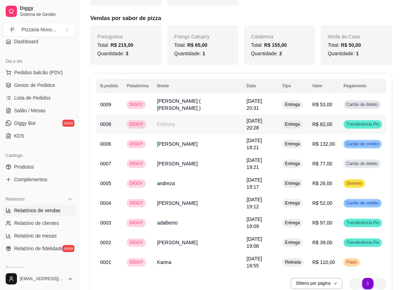 The image size is (403, 290). I want to click on a: Diggy Botnovo, so click(39, 123).